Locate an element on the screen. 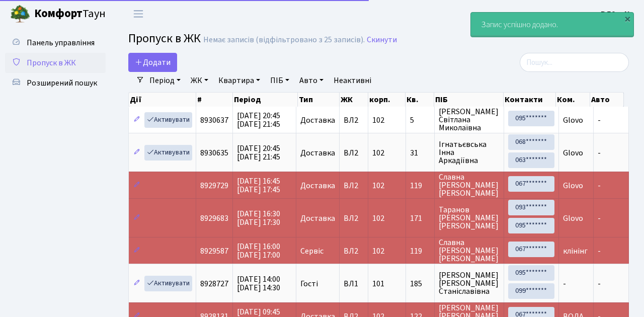  span: 31 is located at coordinates (420, 153).